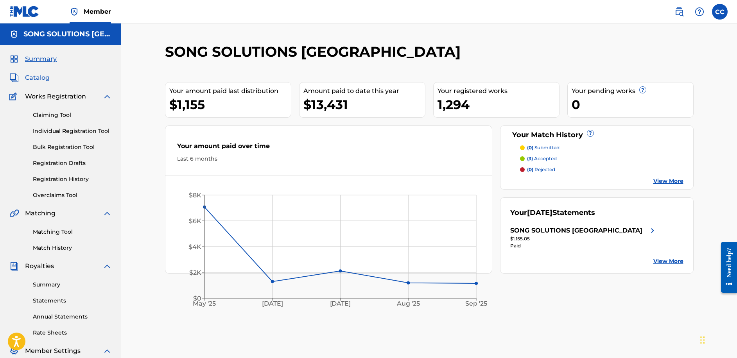 The width and height of the screenshot is (737, 358). Describe the element at coordinates (53, 351) in the screenshot. I see `span: Member Settings` at that location.